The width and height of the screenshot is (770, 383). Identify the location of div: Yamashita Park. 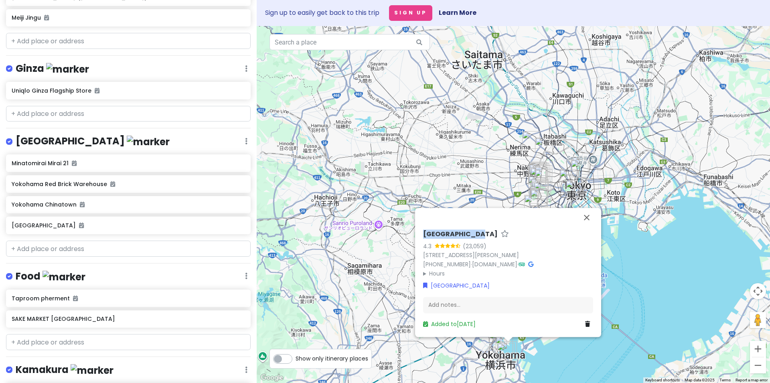
(508, 350).